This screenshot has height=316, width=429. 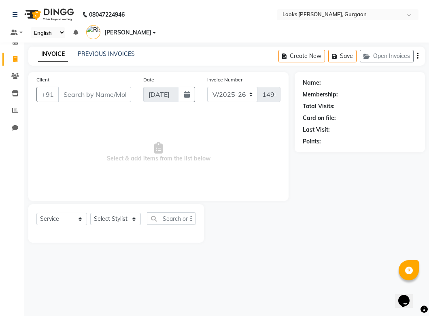 What do you see at coordinates (320, 118) in the screenshot?
I see `div: Card on file:` at bounding box center [320, 118].